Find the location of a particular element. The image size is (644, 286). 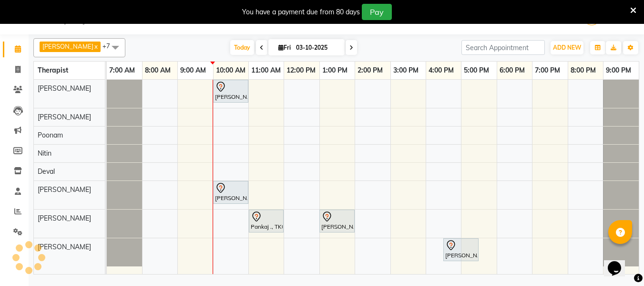

input: Search Appointment is located at coordinates (503, 47).